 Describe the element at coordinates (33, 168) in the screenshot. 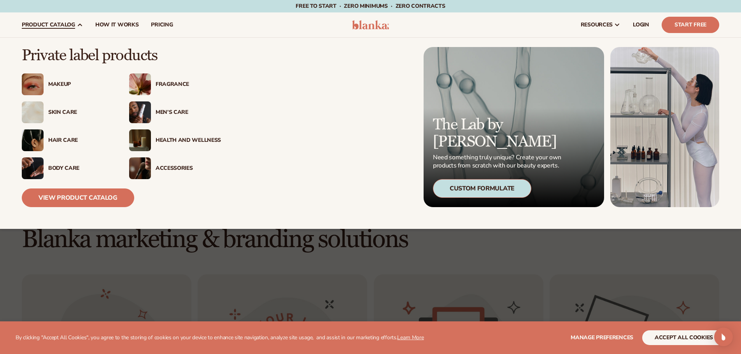

I see `img: Male hand applying moisturizer.` at that location.